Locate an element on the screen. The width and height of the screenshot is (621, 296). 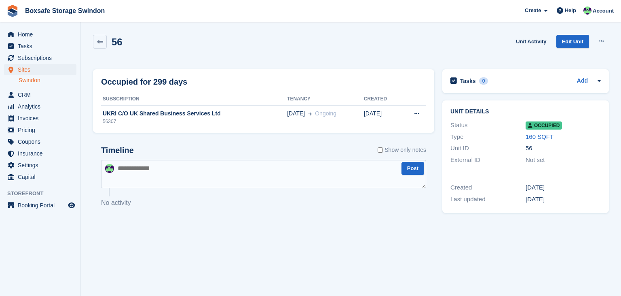
p: No activity is located at coordinates (264, 203).